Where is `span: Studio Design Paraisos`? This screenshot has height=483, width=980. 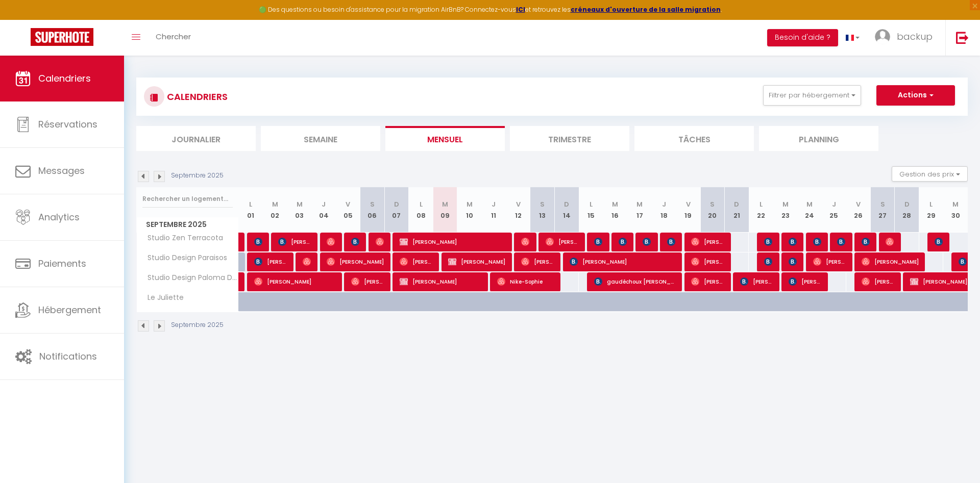 span: Studio Design Paraisos is located at coordinates (184, 258).